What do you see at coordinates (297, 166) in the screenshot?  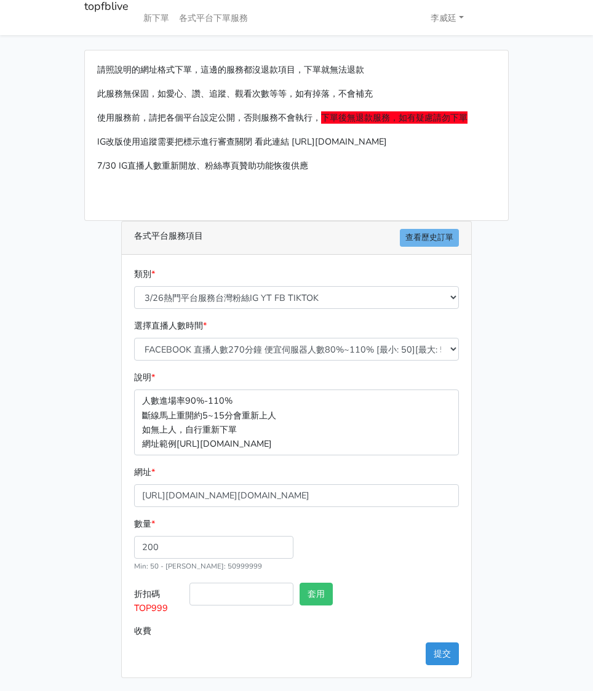 I see `p: 7/30 IG直播人數重新開放、粉絲專頁贊助功能恢復供應` at bounding box center [297, 166].